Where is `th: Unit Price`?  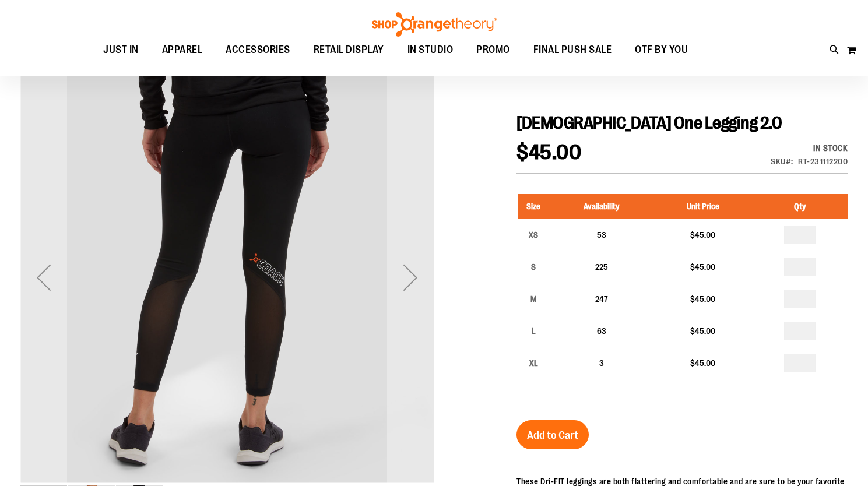
th: Unit Price is located at coordinates (702, 206).